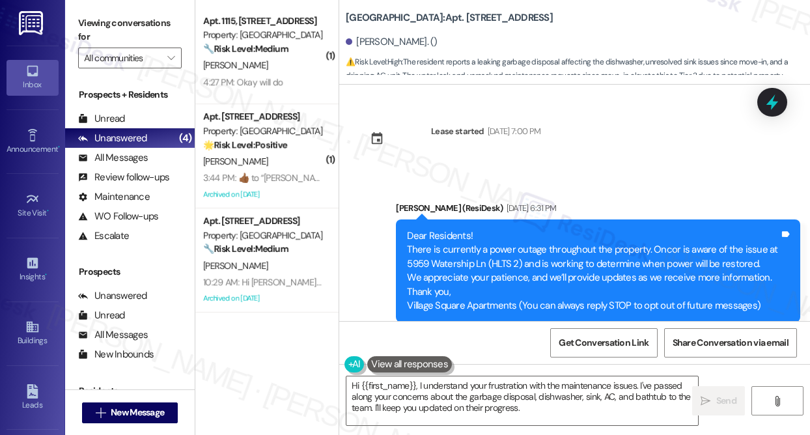  What do you see at coordinates (137, 412) in the screenshot?
I see `span: New Message` at bounding box center [137, 412].